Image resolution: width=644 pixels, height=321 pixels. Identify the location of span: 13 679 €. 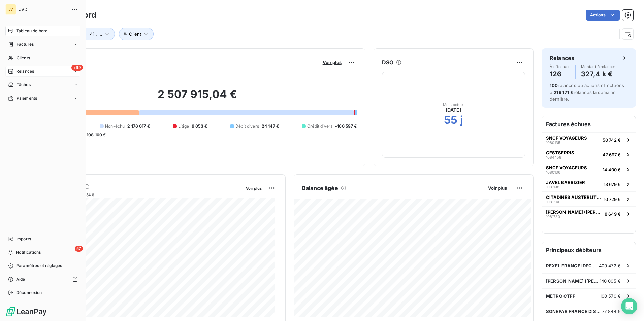
(612, 185).